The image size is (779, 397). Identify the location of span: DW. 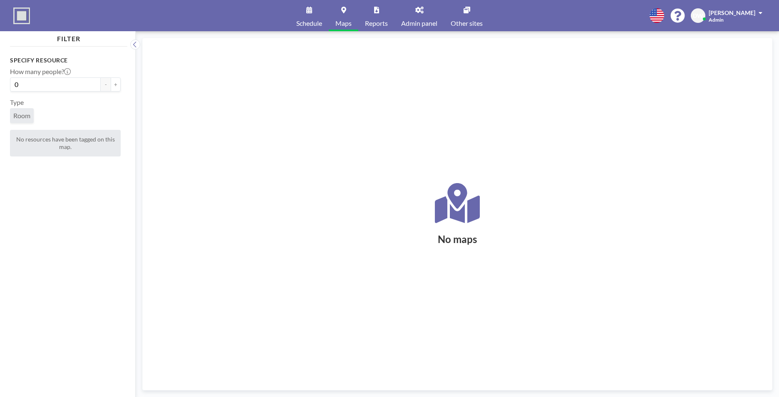
(698, 16).